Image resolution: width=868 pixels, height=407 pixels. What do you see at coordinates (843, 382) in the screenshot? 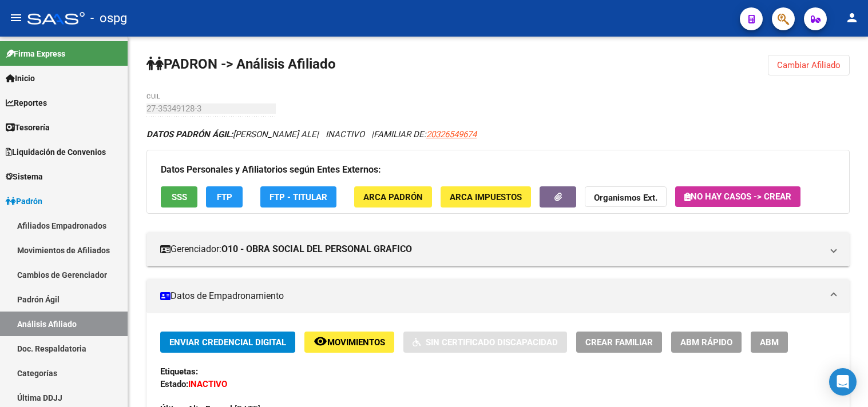
I see `div: Open Intercom Messenger` at bounding box center [843, 382].